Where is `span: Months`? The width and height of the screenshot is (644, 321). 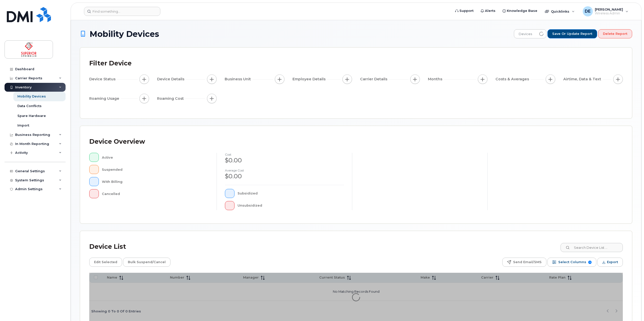
span: Months is located at coordinates (436, 79).